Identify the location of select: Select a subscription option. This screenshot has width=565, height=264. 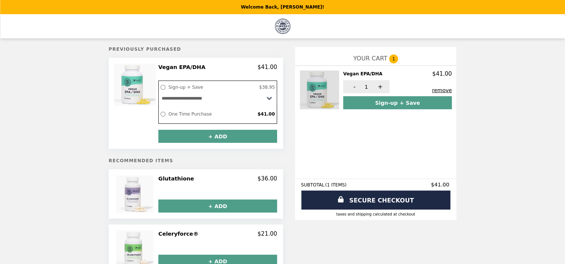
(218, 98).